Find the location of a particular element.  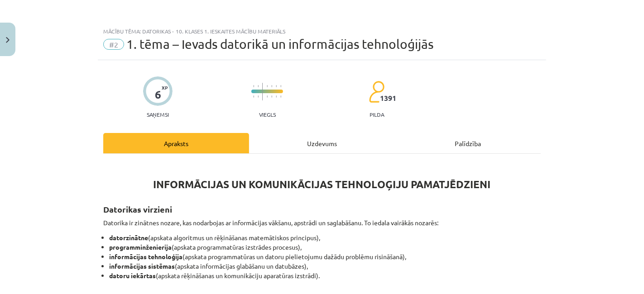

div: Apraksts is located at coordinates (176, 143).